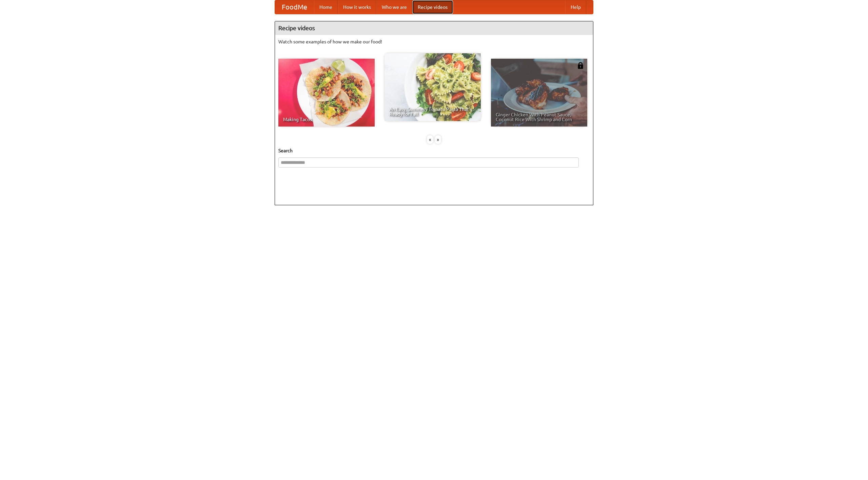 The image size is (868, 480). Describe the element at coordinates (433, 7) in the screenshot. I see `a: Recipe videos` at that location.